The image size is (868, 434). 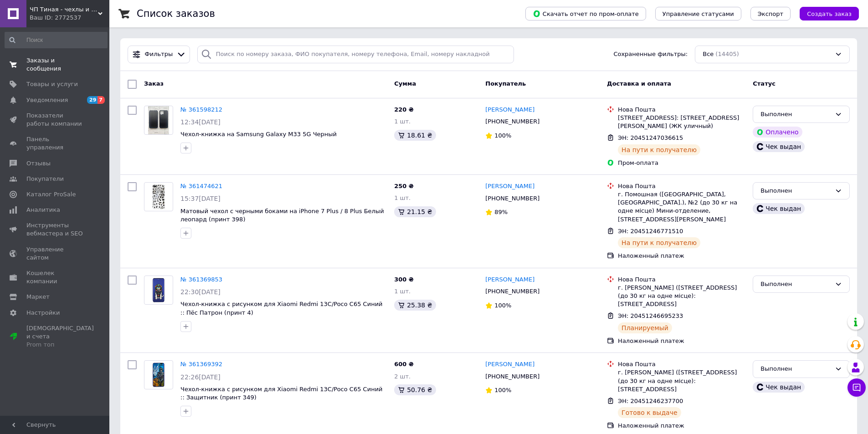 What do you see at coordinates (403, 364) in the screenshot?
I see `span: 600 ₴` at bounding box center [403, 364].